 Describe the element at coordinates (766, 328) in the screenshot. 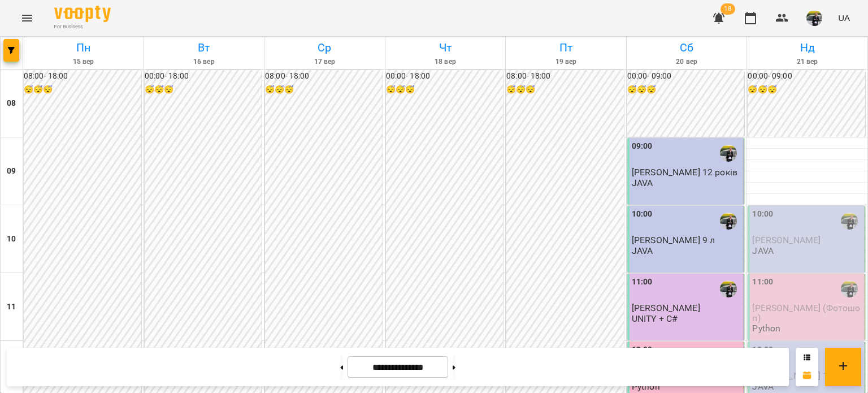

I see `p: Python` at that location.